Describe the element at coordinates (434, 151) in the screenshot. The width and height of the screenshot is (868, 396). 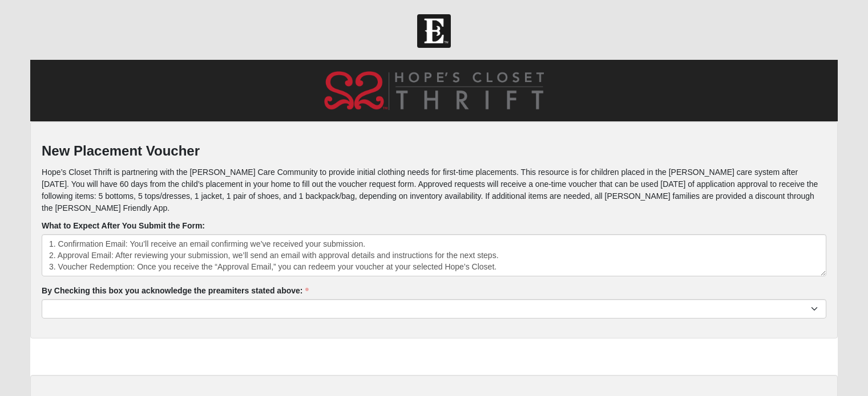
I see `h3: New Placement Voucher` at that location.